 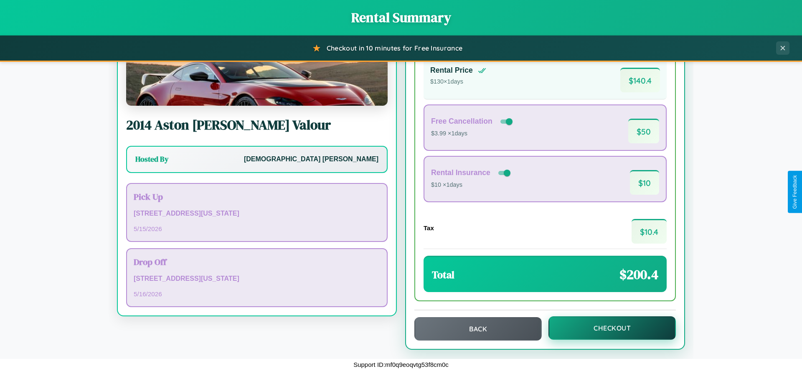 I want to click on h3: Total, so click(x=443, y=274).